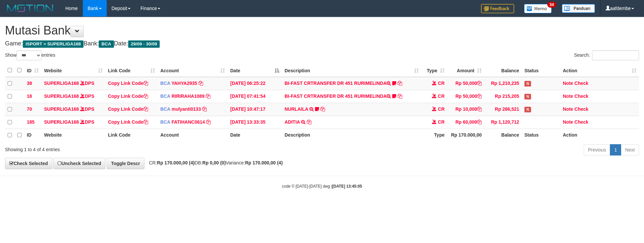 The image size is (644, 243). What do you see at coordinates (192, 135) in the screenshot?
I see `th: Account` at bounding box center [192, 135].